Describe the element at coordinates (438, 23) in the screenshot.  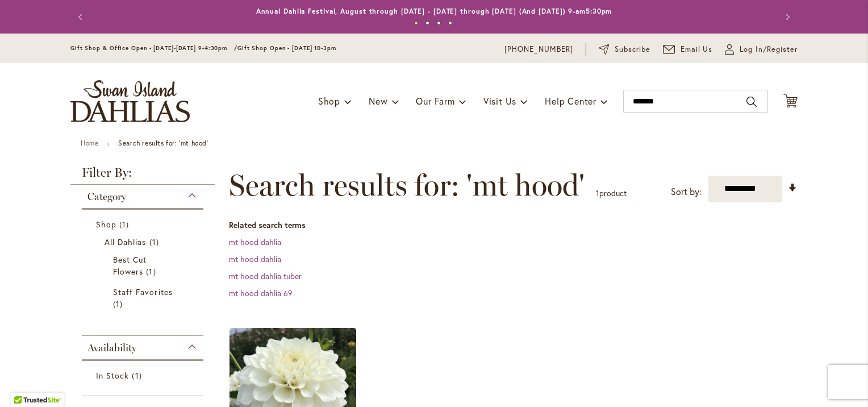
I see `button: 3 of 4` at that location.